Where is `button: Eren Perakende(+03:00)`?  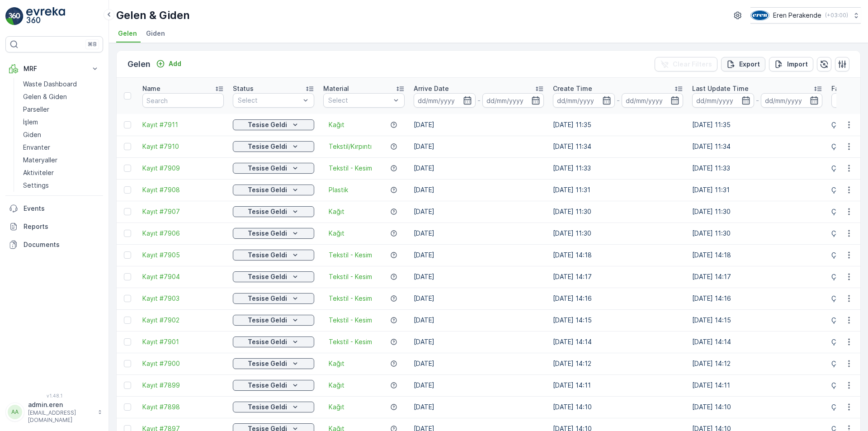
button: Eren Perakende(+03:00) is located at coordinates (805, 15).